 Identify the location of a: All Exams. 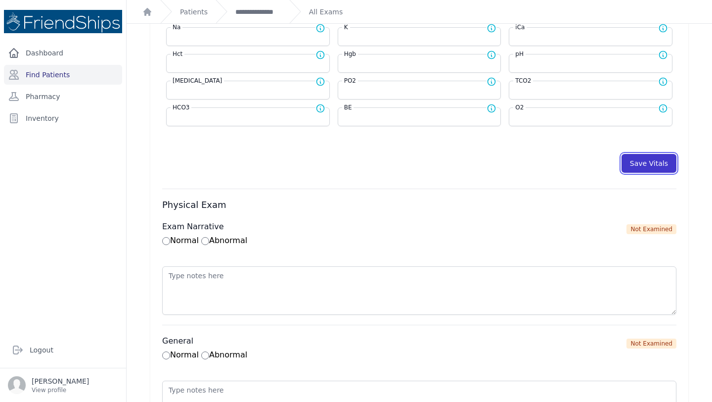
(326, 12).